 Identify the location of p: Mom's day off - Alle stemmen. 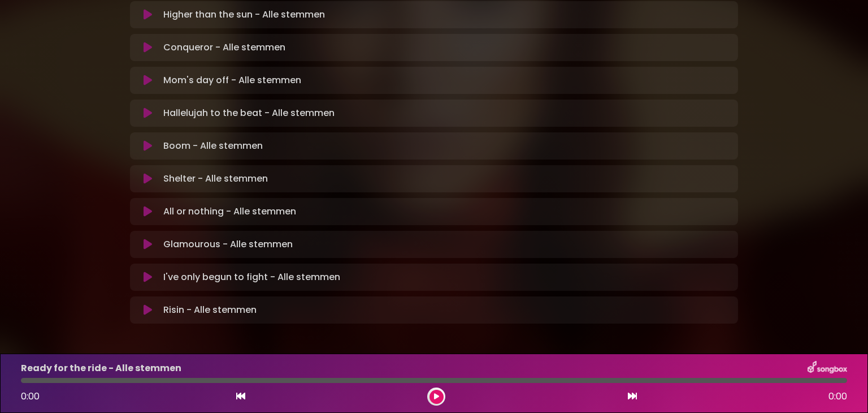
(232, 80).